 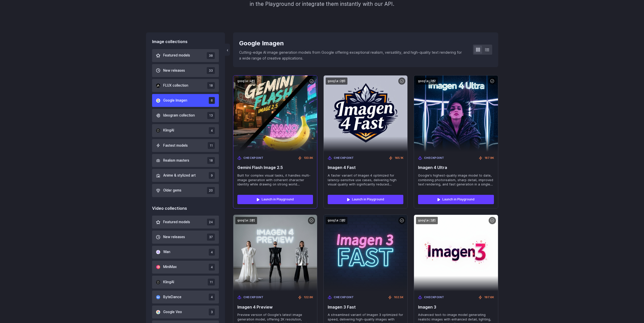 I want to click on code: google:1@1, so click(x=427, y=221).